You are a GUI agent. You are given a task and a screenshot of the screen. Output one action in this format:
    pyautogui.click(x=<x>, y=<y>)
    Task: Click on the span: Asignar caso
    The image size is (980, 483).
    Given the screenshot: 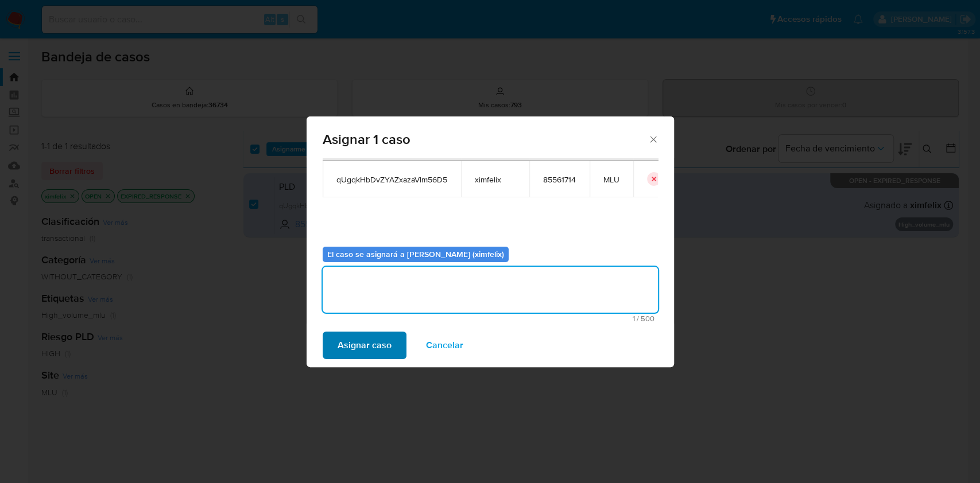 What is the action you would take?
    pyautogui.click(x=365, y=345)
    